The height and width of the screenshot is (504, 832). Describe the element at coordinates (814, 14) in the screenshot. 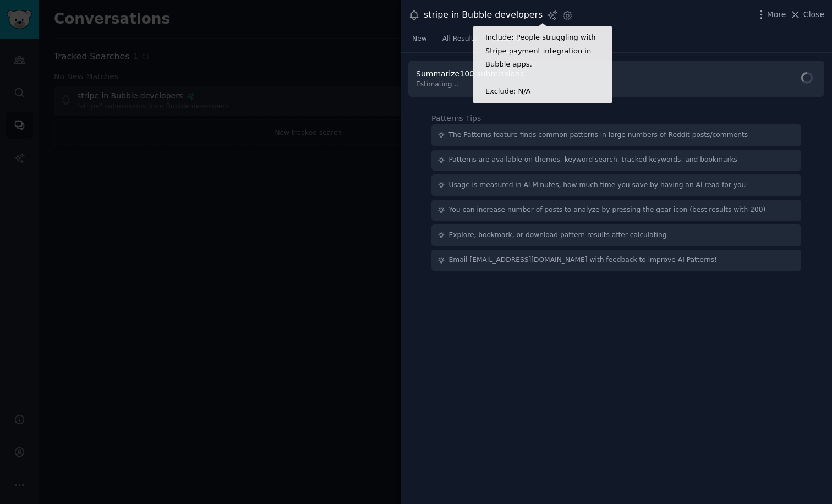

I see `span: Close` at that location.